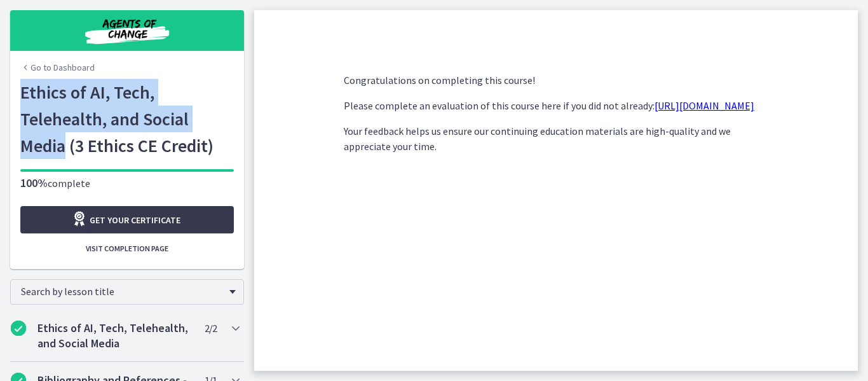  Describe the element at coordinates (80, 218) in the screenshot. I see `i: Opens in a new window` at that location.